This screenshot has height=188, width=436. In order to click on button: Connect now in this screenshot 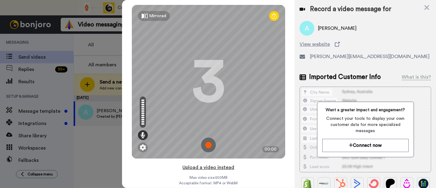, I will do `click(366, 145)`.